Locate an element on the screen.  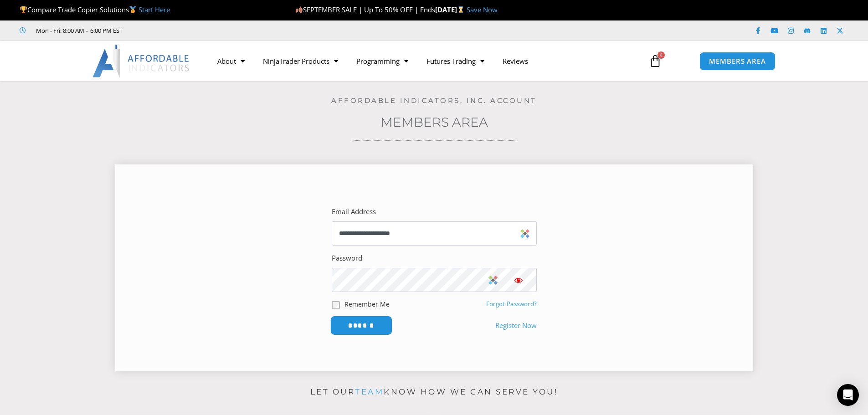
a: team is located at coordinates (369, 392).